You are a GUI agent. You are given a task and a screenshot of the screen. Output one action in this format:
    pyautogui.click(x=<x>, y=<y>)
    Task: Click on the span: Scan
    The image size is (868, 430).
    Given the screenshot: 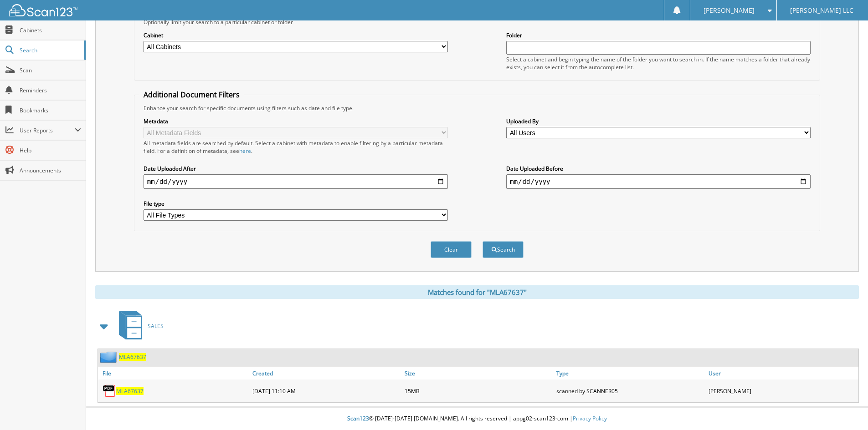 What is the action you would take?
    pyautogui.click(x=50, y=70)
    